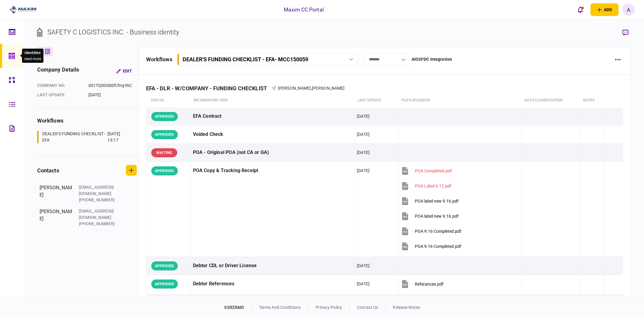  What do you see at coordinates (272, 266) in the screenshot?
I see `div: Debtor CDL or Driver License` at bounding box center [272, 266].